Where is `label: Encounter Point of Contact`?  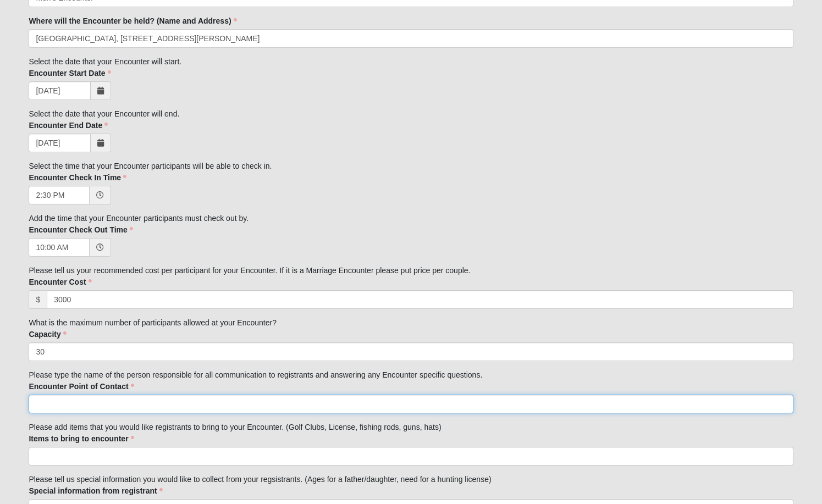 label: Encounter Point of Contact is located at coordinates (81, 387).